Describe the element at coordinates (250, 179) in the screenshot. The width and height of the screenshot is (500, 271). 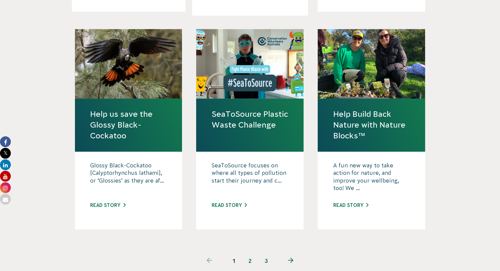
I see `p: SeaToSource focuses on where all types of pollution start their journey and c...` at that location.